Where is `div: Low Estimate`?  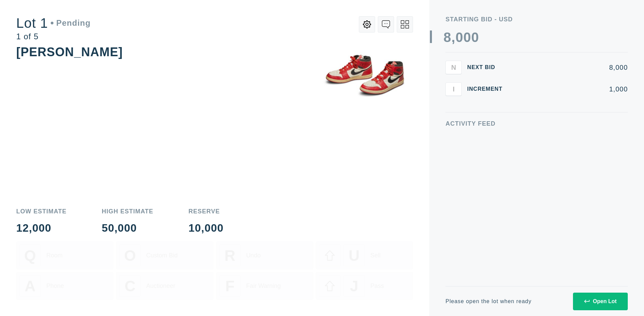 div: Low Estimate is located at coordinates (42, 211).